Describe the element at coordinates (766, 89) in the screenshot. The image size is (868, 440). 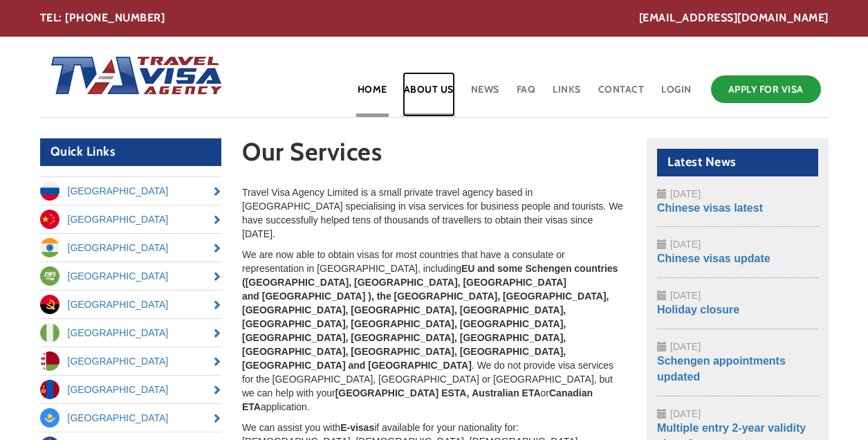
I see `a: Apply for Visa` at that location.